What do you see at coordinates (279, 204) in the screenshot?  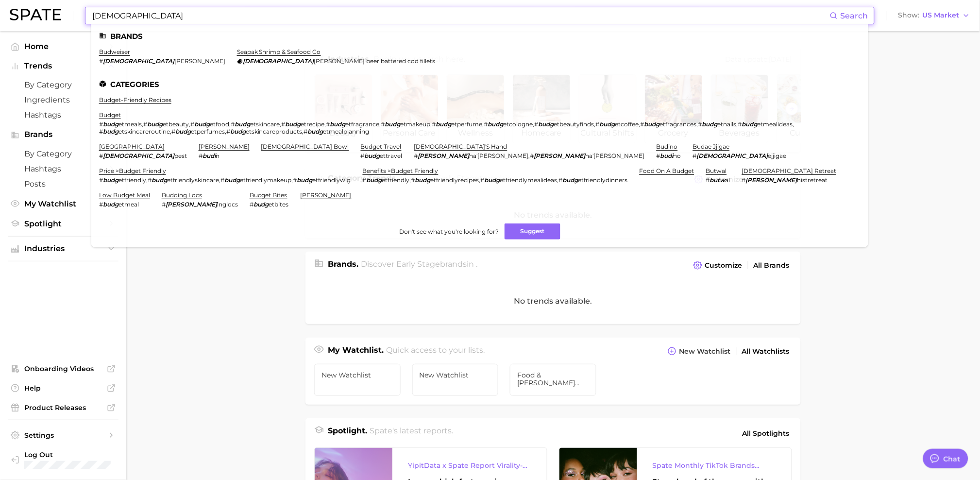 I see `span: etbites` at bounding box center [279, 204].